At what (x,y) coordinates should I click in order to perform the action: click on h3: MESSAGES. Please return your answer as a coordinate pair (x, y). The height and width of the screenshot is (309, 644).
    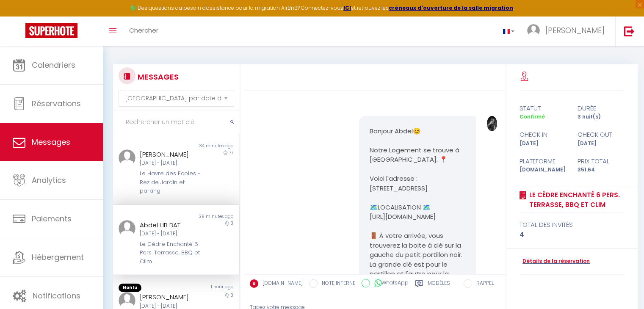
    Looking at the image, I should click on (157, 76).